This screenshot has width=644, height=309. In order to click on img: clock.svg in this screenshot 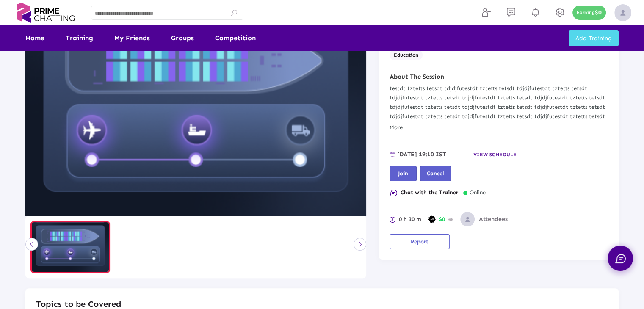, I will do `click(393, 219)`.